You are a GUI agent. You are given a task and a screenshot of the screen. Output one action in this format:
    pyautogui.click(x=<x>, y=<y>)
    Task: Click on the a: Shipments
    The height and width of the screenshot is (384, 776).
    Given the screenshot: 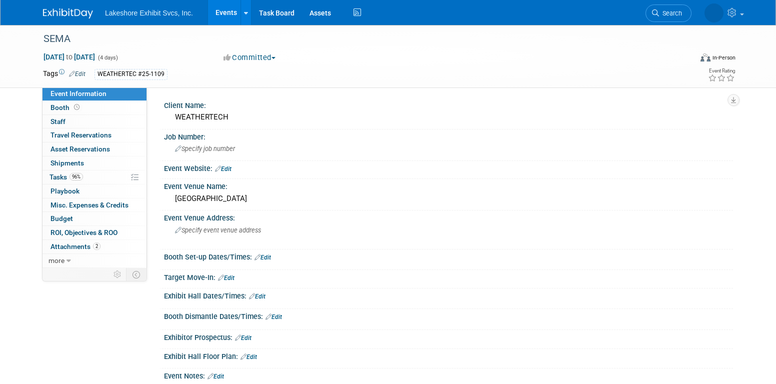 What is the action you would take?
    pyautogui.click(x=95, y=163)
    